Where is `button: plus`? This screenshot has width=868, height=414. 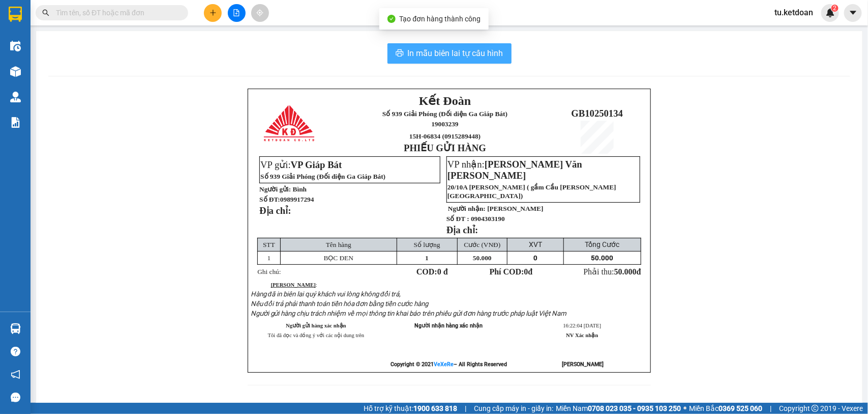
button: plus is located at coordinates (212, 12).